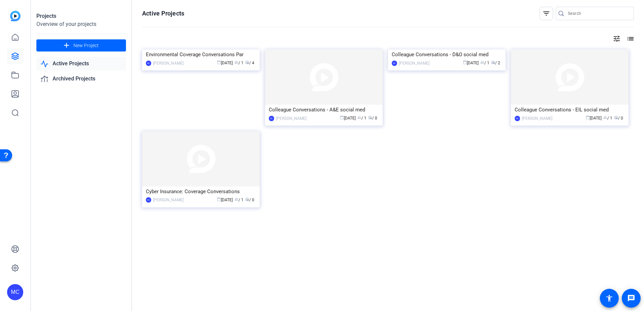 This screenshot has height=311, width=644. What do you see at coordinates (609, 298) in the screenshot?
I see `mat-icon: accessibility` at bounding box center [609, 298].